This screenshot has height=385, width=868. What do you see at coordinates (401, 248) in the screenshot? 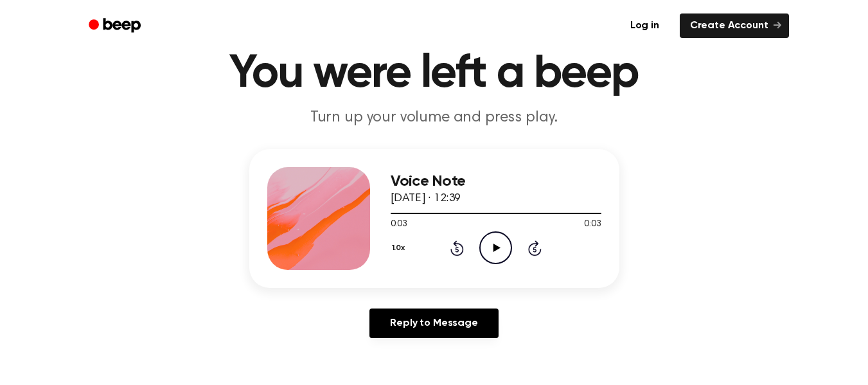
I see `button: 1.0x` at bounding box center [401, 248].